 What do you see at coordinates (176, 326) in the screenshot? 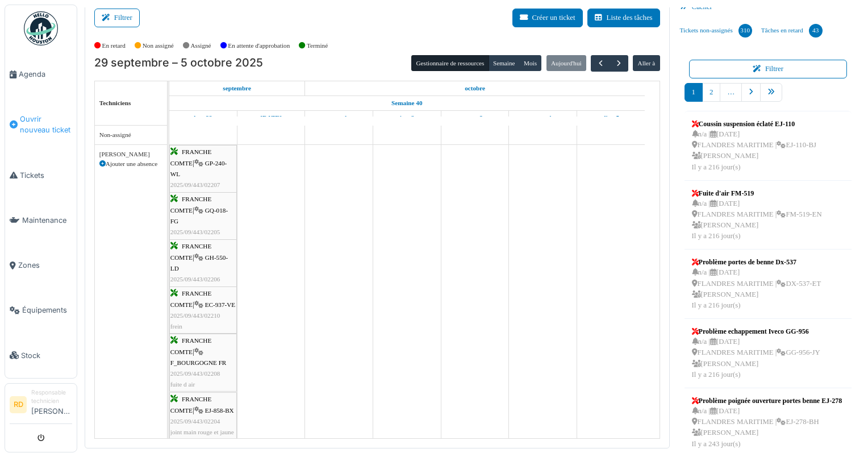
I see `span: frein` at bounding box center [176, 326].